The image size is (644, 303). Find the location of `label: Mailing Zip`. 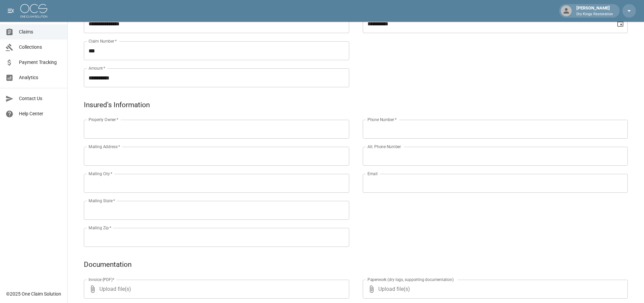

label: Mailing Zip is located at coordinates (100, 228).